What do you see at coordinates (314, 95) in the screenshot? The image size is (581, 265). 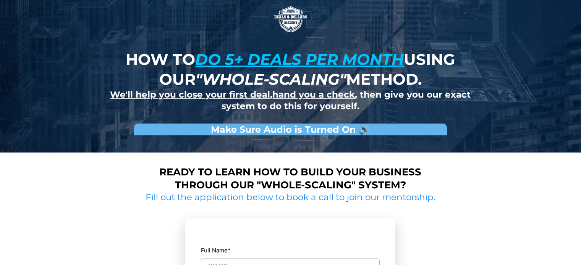 I see `u: hand you a check` at bounding box center [314, 95].